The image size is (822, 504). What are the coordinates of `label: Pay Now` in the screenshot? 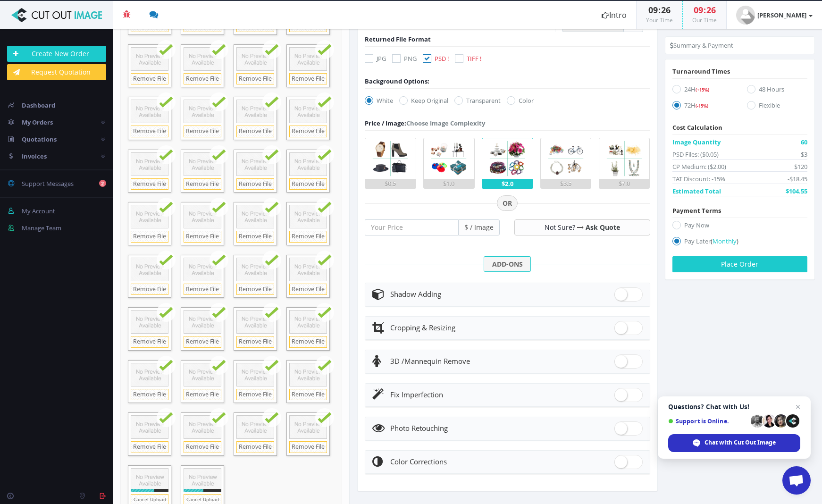 It's located at (740, 226).